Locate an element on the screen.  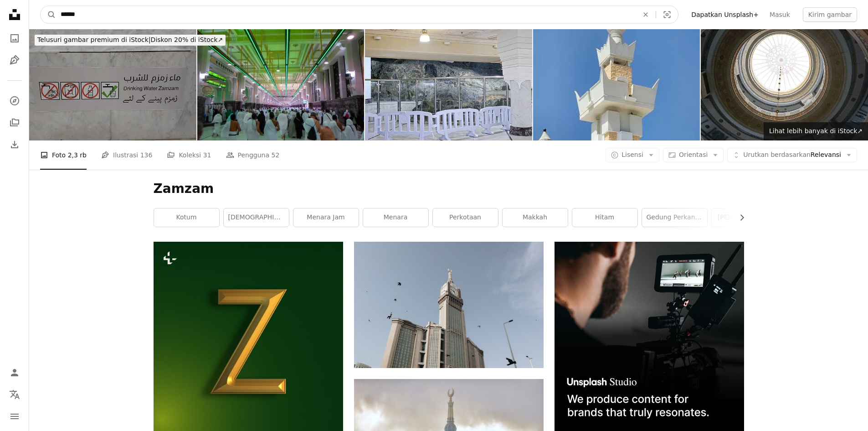
a: Masuk is located at coordinates (779, 14).